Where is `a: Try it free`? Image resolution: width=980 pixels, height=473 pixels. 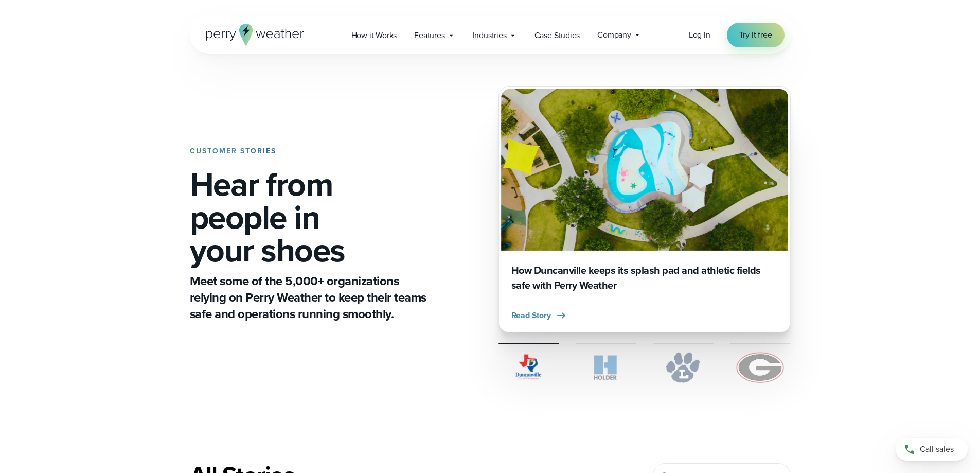 a: Try it free is located at coordinates (756, 35).